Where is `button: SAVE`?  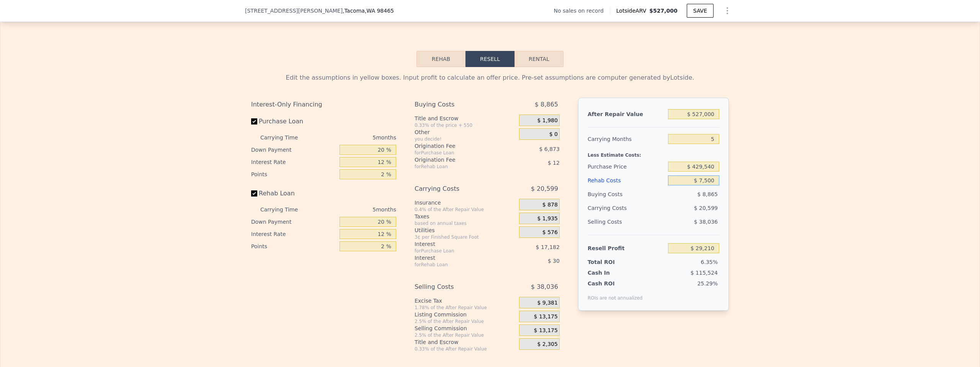 button: SAVE is located at coordinates (700, 10).